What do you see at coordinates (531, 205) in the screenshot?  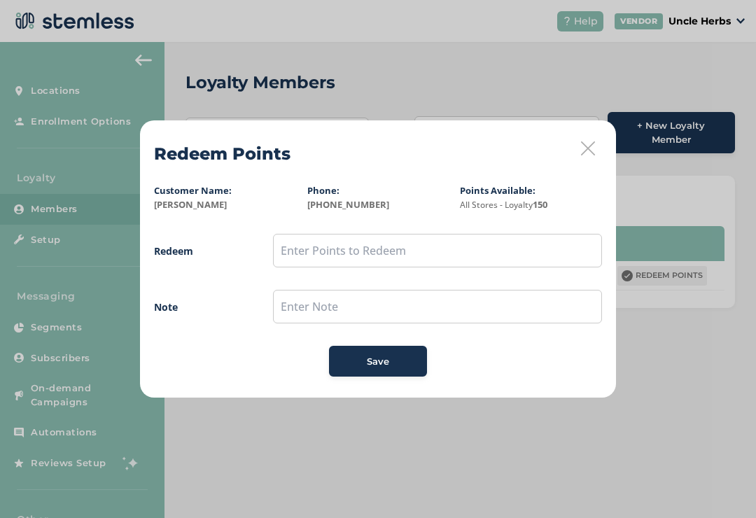 I see `label: 150` at bounding box center [531, 205].